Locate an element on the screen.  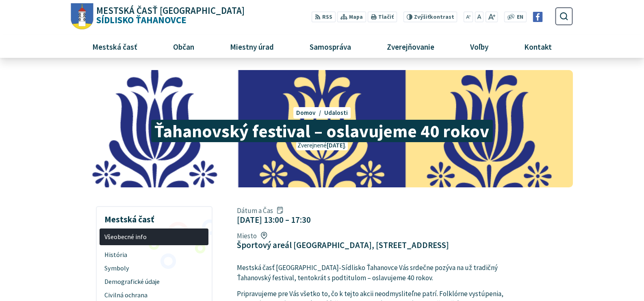
a: Udalosti is located at coordinates (336, 113).